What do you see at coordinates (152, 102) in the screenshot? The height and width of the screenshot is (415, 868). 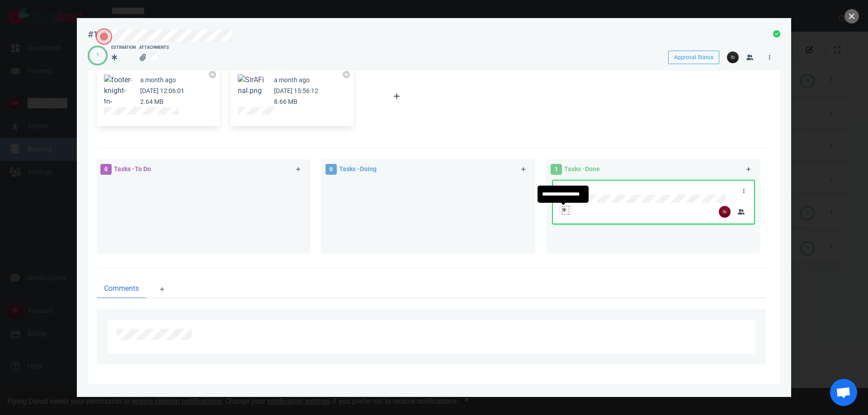 I see `small: 2.64 MB` at bounding box center [152, 102].